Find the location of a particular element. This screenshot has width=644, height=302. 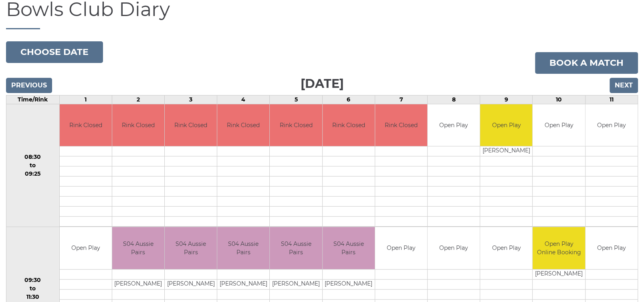

input: Next is located at coordinates (623, 86).